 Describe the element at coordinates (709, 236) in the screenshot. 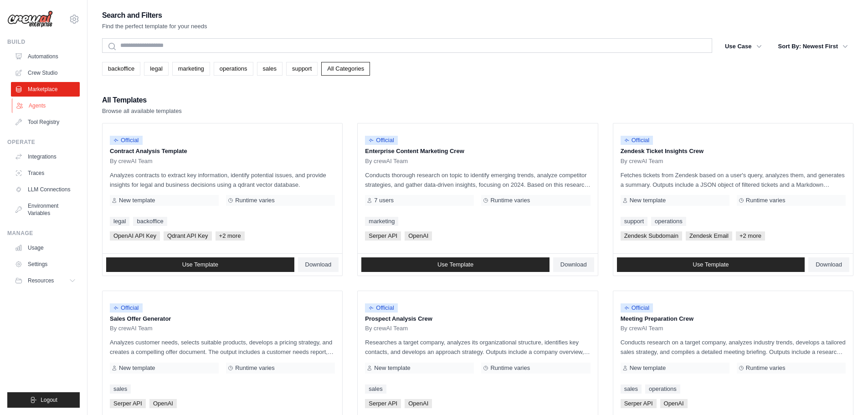

I see `span: Zendesk Email` at that location.